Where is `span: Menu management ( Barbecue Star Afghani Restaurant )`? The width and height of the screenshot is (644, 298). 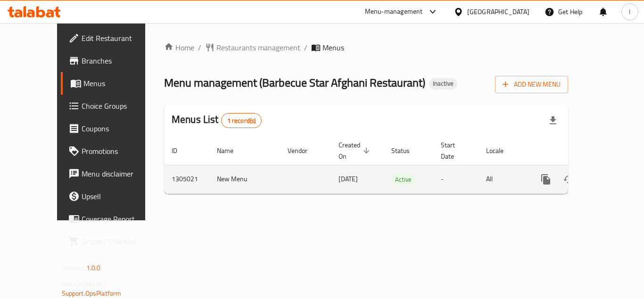
span: Menu management ( Barbecue Star Afghani Restaurant ) is located at coordinates (295, 83).